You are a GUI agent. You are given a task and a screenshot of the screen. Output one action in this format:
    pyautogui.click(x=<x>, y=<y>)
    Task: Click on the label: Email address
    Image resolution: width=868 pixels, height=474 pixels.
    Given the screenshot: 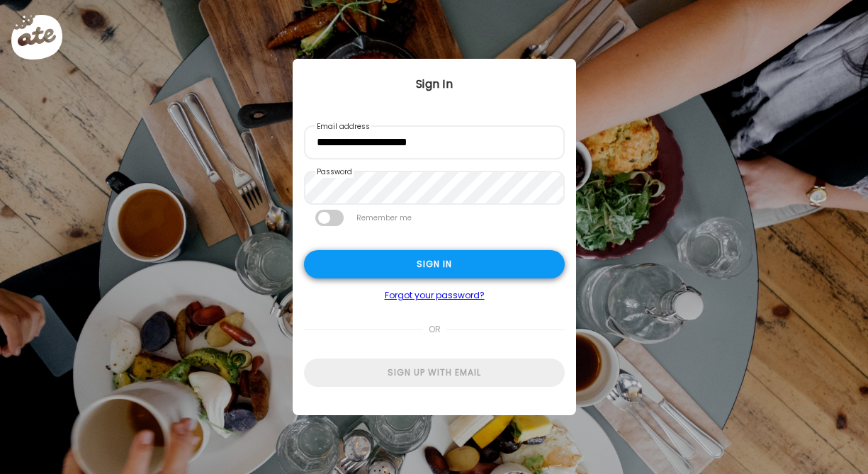 What is the action you would take?
    pyautogui.click(x=343, y=127)
    